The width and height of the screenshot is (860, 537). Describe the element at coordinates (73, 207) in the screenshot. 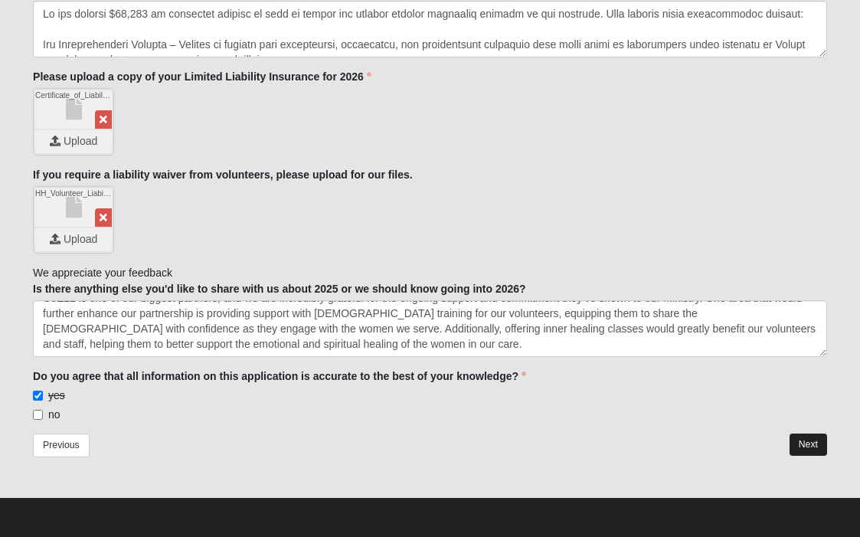

I see `a: HH_Volunteer_Liability_Release_Form_04.2020.pdf` at that location.